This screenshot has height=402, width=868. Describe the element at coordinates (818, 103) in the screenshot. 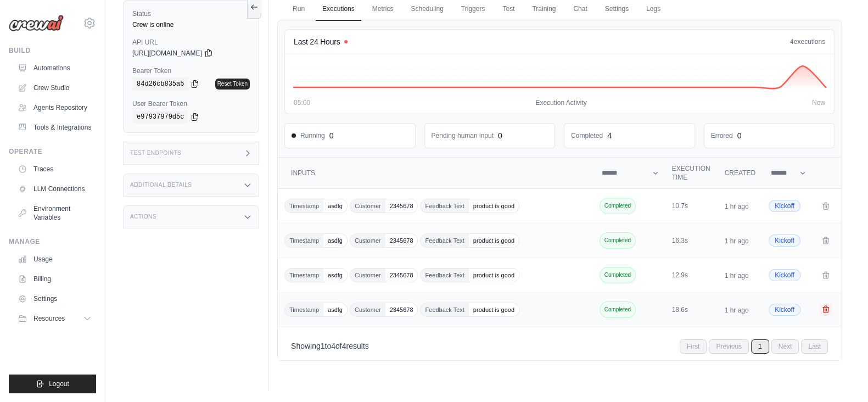

I see `span: Now` at that location.